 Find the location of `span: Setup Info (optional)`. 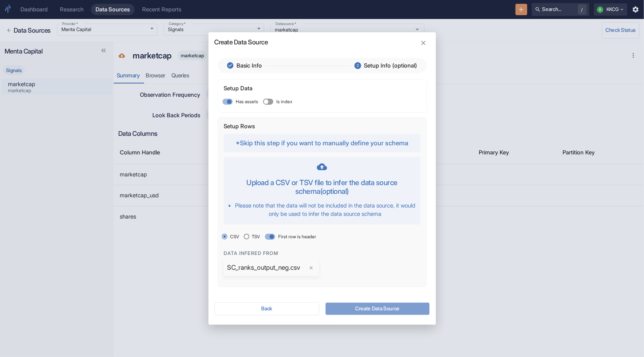

span: Setup Info (optional) is located at coordinates (391, 66).